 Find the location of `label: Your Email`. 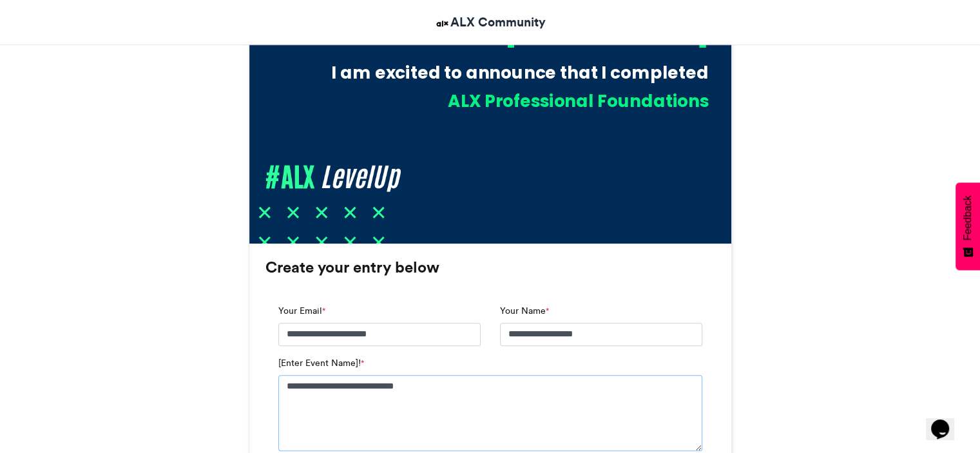

label: Your Email is located at coordinates (301, 311).